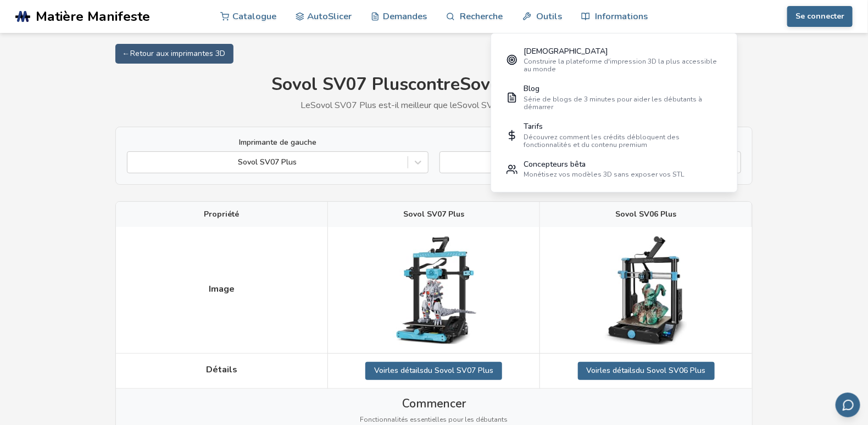 The height and width of the screenshot is (425, 868). Describe the element at coordinates (424, 105) in the screenshot. I see `font: -il meilleur que le` at that location.